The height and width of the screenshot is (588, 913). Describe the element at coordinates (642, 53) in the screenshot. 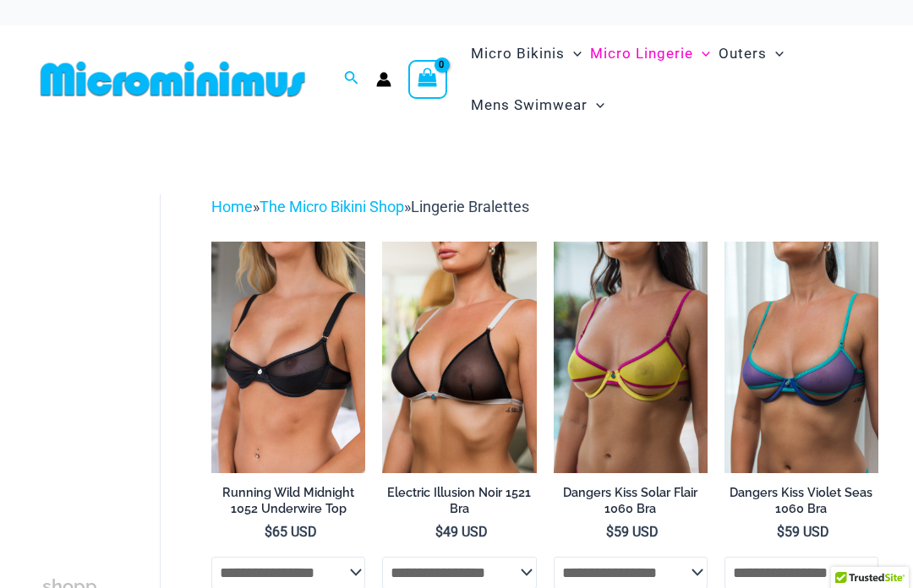

I see `span: Micro Lingerie` at that location.